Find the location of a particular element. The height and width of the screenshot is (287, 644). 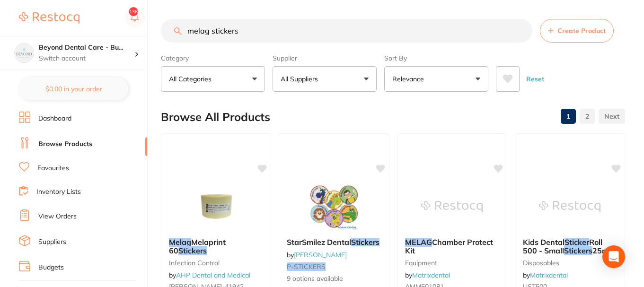

a: Browse Products is located at coordinates (65, 144).